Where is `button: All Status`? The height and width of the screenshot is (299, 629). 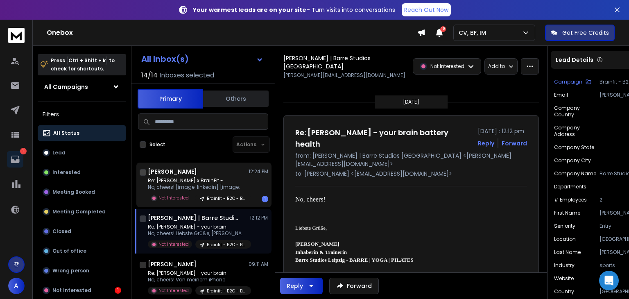
button: All Status is located at coordinates (82, 133).